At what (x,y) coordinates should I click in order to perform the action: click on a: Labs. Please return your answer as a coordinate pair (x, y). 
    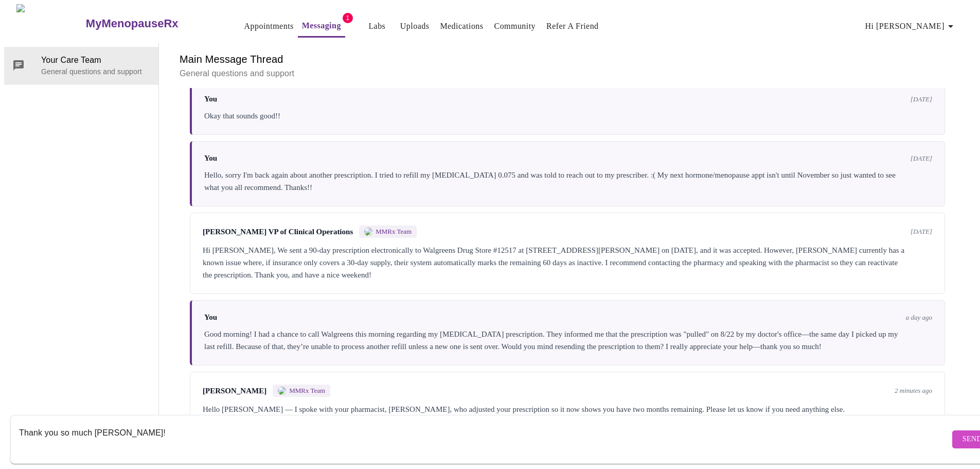
    Looking at the image, I should click on (377, 27).